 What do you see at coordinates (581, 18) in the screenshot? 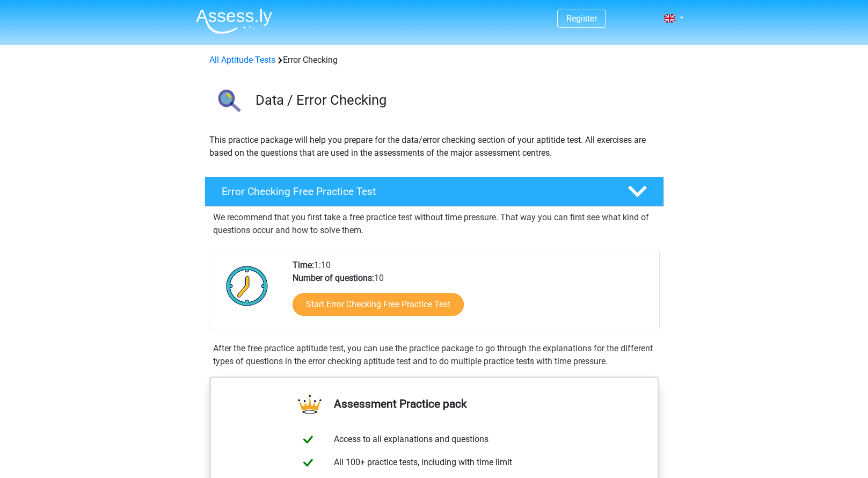
I see `a: Register` at bounding box center [581, 18].